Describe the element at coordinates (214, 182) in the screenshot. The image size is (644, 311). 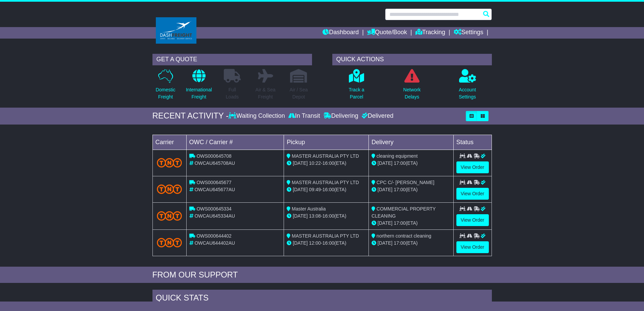
I see `span: OWS000645677` at that location.